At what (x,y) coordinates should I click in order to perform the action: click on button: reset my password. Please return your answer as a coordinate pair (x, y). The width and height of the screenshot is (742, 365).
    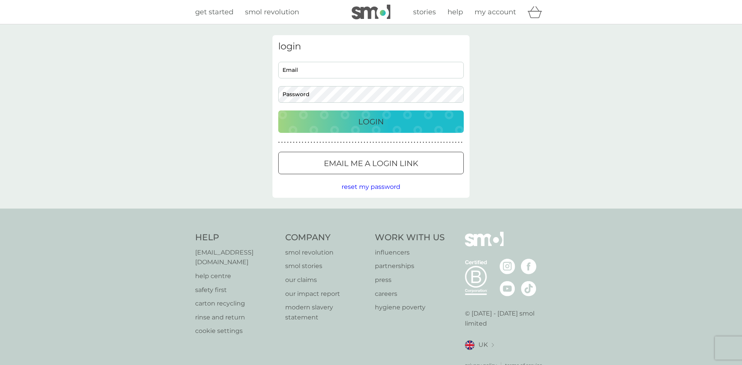
    Looking at the image, I should click on (371, 187).